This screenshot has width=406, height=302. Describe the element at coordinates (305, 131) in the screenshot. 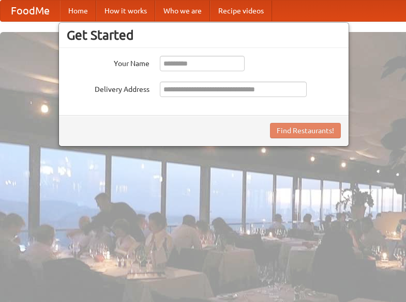

I see `button: Find Restaurants!` at that location.